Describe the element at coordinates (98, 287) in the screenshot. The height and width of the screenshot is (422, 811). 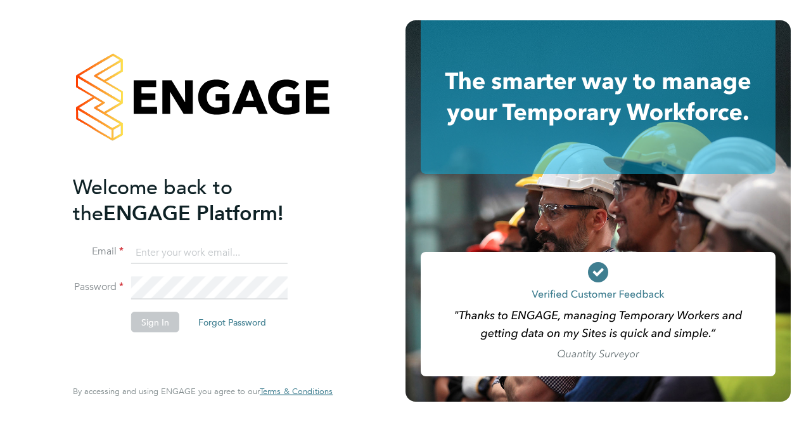
I see `label: Password` at that location.